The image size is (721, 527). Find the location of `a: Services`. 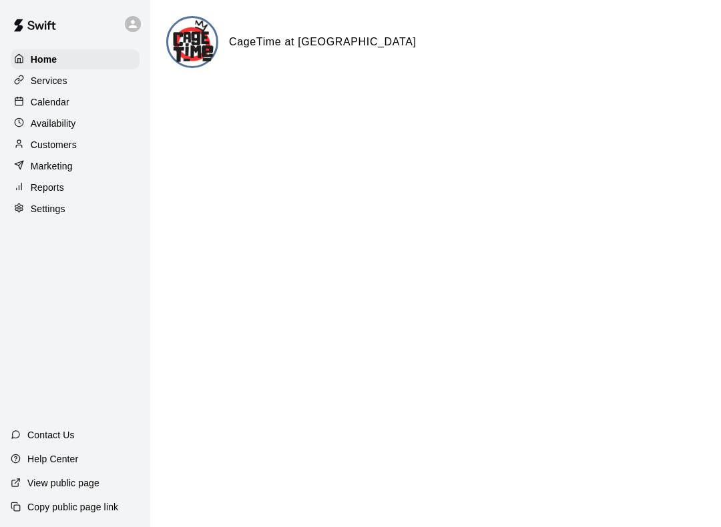

a: Services is located at coordinates (75, 81).